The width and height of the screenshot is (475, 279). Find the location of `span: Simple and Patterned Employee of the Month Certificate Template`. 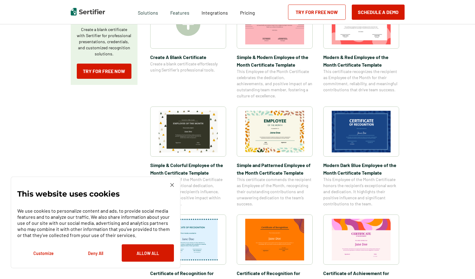

span: Simple and Patterned Employee of the Month Certificate Template is located at coordinates (275, 169).